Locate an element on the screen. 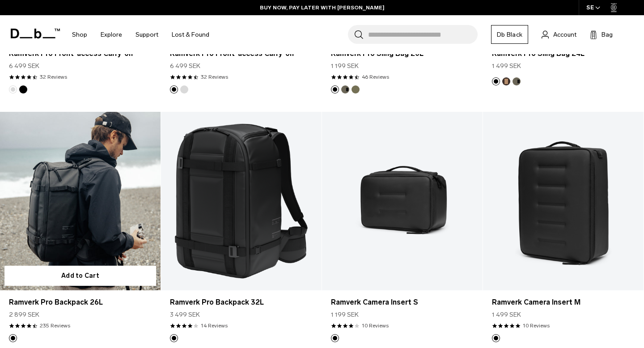  a: Explore is located at coordinates (112, 35).